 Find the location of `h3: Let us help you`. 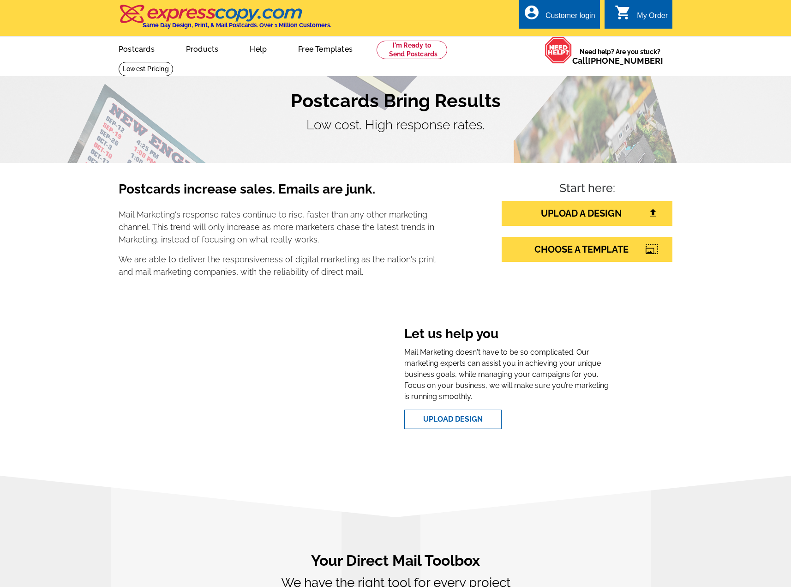

h3: Let us help you is located at coordinates (507, 335).